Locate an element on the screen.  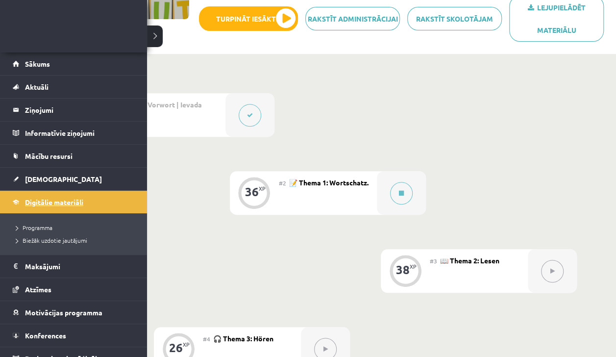
a: Rīgas 1. Tālmācības vidusskola is located at coordinates (50, 29).